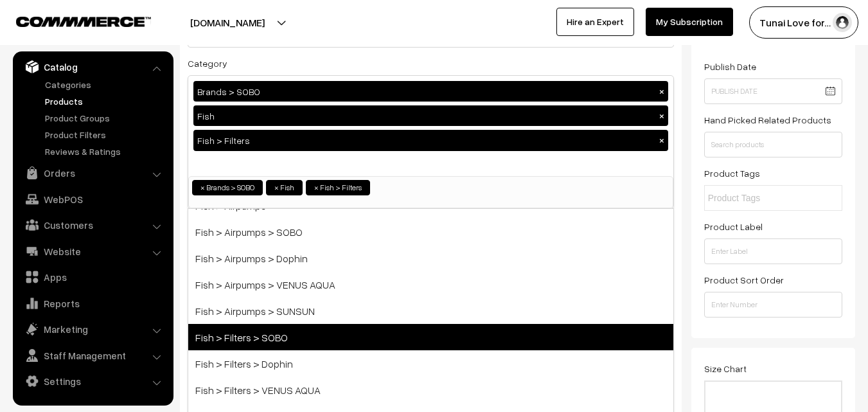  Describe the element at coordinates (93, 173) in the screenshot. I see `a: Orders` at that location.